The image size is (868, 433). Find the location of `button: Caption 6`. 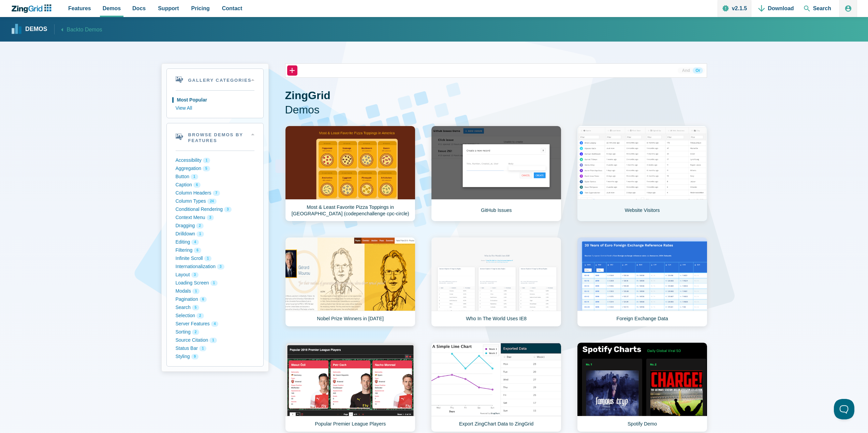

button: Caption 6 is located at coordinates (215, 185).